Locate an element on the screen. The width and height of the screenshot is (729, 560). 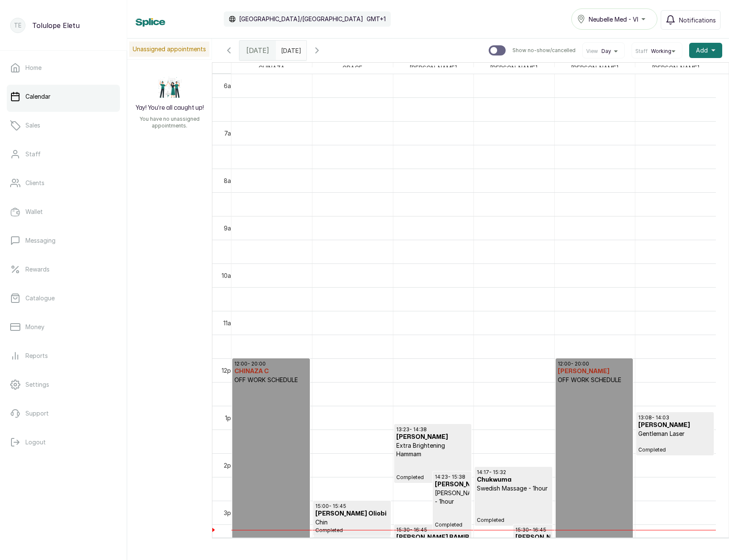
a: Staff is located at coordinates (63, 154).